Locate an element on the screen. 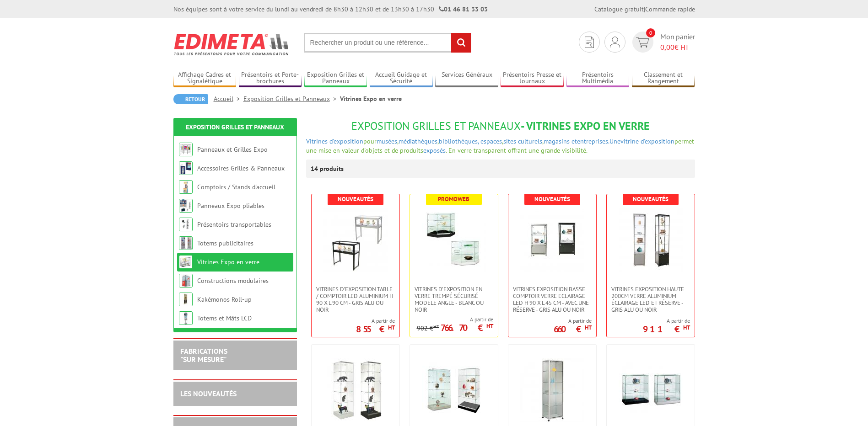  img: Vitrines d'exposition mobiles - verre trempé sécurit/aluminium pour musées, site culturels H180 X... is located at coordinates (553, 390).